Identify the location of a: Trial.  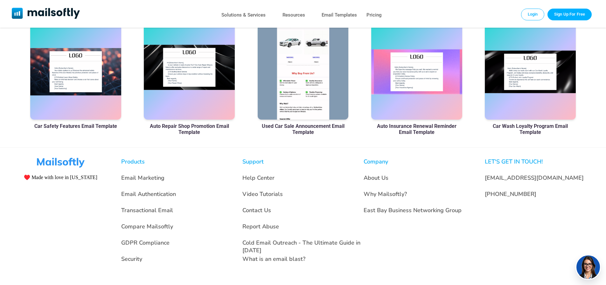
(569, 14).